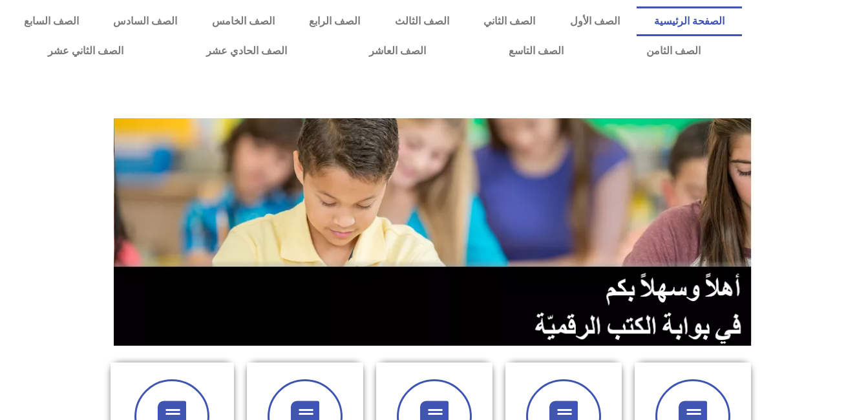  I want to click on a: الصف السادس, so click(145, 22).